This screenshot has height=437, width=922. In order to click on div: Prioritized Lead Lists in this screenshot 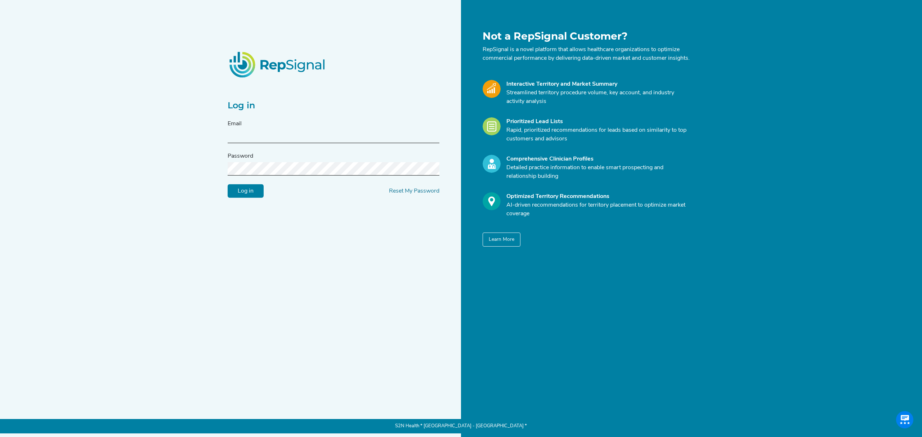, I will do `click(598, 122)`.